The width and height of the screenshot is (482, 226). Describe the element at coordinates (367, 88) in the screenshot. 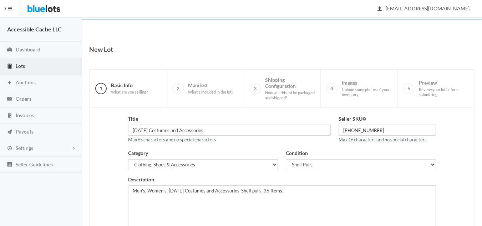

I see `span: Images` at that location.